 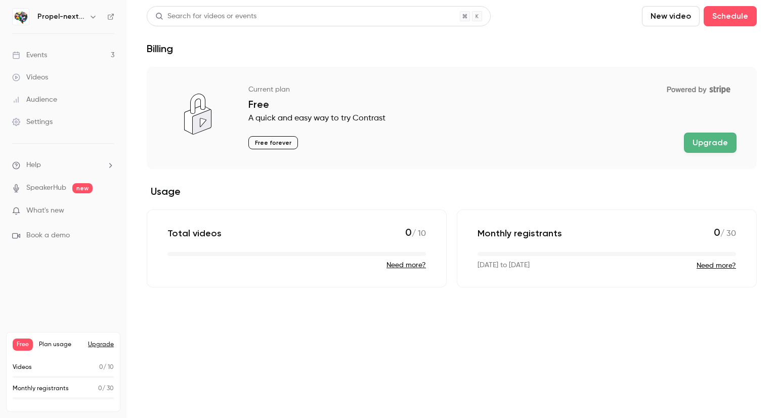 What do you see at coordinates (21, 17) in the screenshot?
I see `img: Propel-nextstepcoaching` at bounding box center [21, 17].